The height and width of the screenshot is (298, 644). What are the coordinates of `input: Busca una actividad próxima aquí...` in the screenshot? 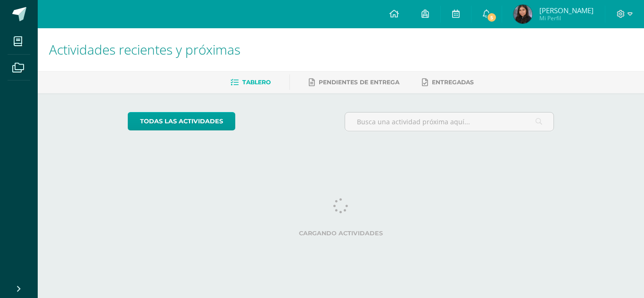 It's located at (449, 122).